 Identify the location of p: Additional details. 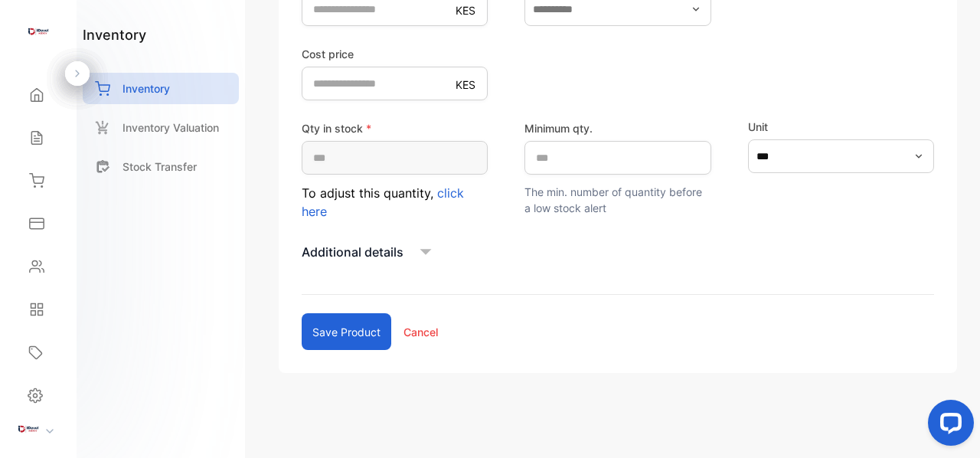
(352, 252).